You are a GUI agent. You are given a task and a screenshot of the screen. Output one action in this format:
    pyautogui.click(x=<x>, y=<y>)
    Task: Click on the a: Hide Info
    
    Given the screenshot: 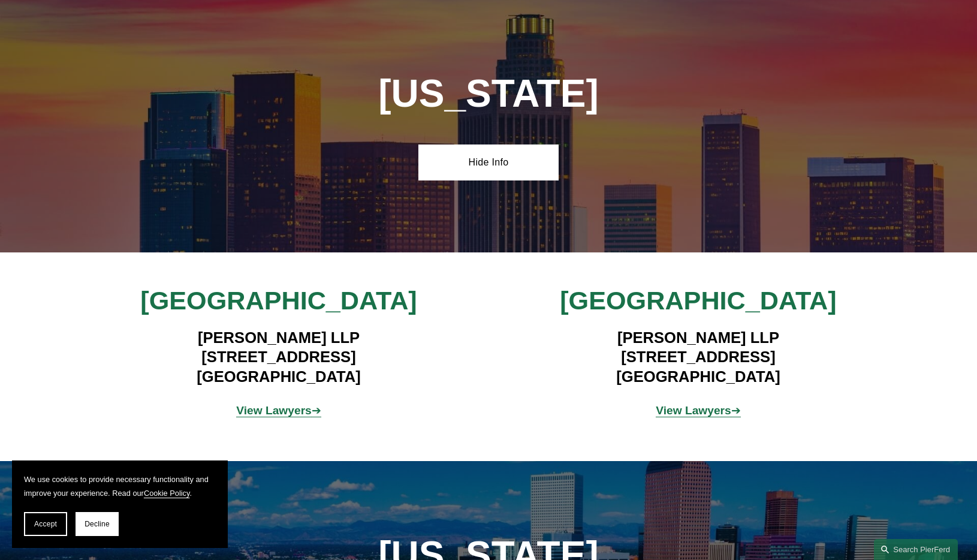 What is the action you would take?
    pyautogui.click(x=488, y=162)
    